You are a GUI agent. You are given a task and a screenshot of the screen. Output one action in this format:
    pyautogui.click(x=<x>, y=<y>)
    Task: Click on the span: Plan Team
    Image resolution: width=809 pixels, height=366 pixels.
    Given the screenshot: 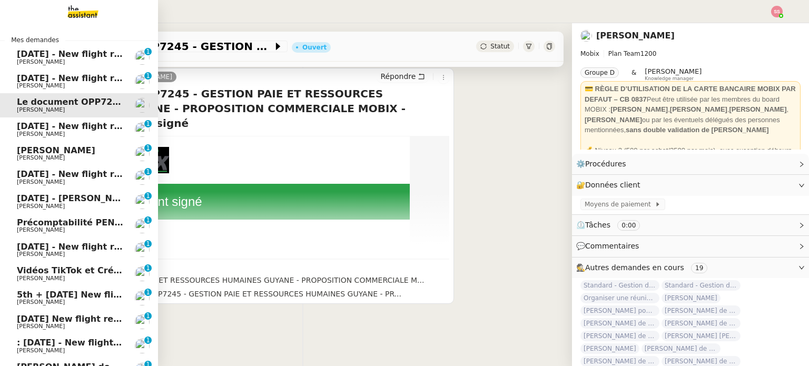 What is the action you would take?
    pyautogui.click(x=624, y=54)
    